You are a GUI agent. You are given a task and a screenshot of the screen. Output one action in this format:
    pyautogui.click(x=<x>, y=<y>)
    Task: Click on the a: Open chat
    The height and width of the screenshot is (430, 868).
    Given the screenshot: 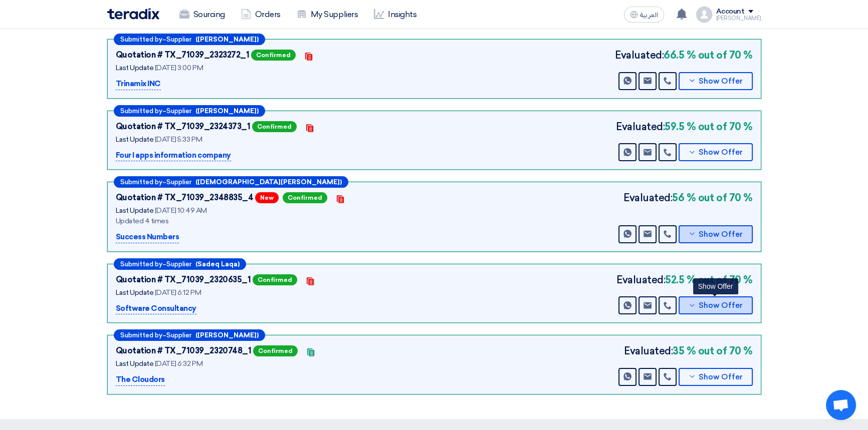 What is the action you would take?
    pyautogui.click(x=841, y=405)
    